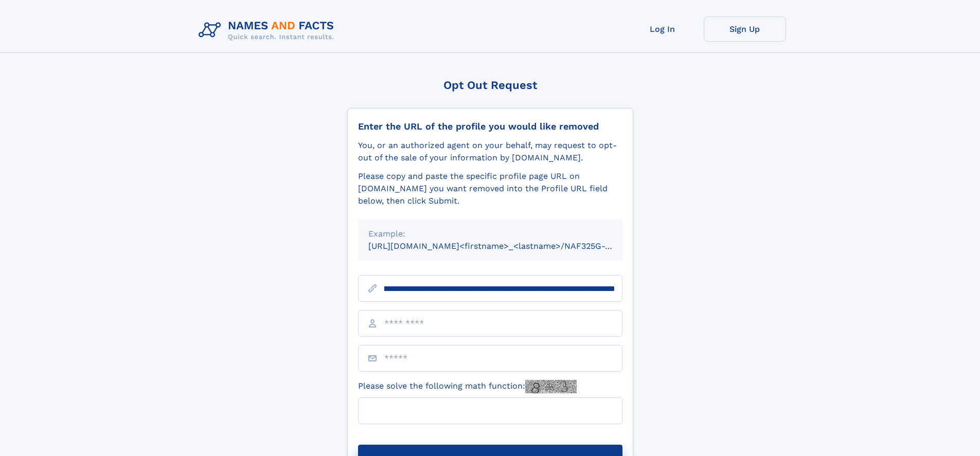 The width and height of the screenshot is (980, 456). What do you see at coordinates (467, 387) in the screenshot?
I see `label: Please solve the following math function:` at bounding box center [467, 387].